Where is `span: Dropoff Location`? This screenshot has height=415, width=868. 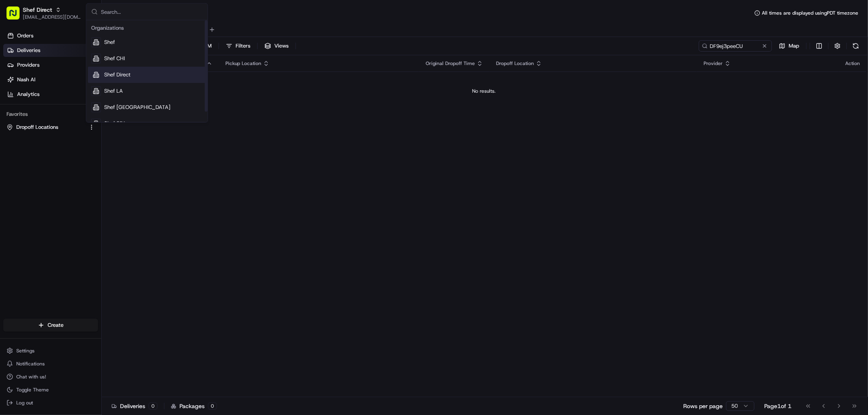
span: Dropoff Location is located at coordinates (515, 63).